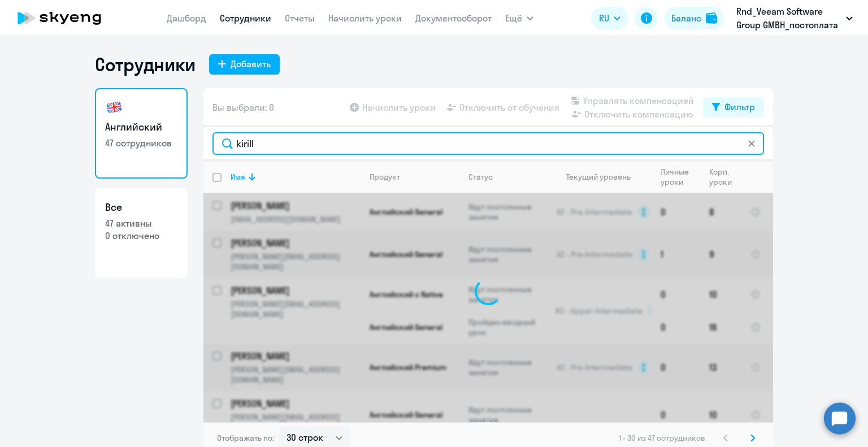  What do you see at coordinates (250, 64) in the screenshot?
I see `div: Добавить` at bounding box center [250, 64].